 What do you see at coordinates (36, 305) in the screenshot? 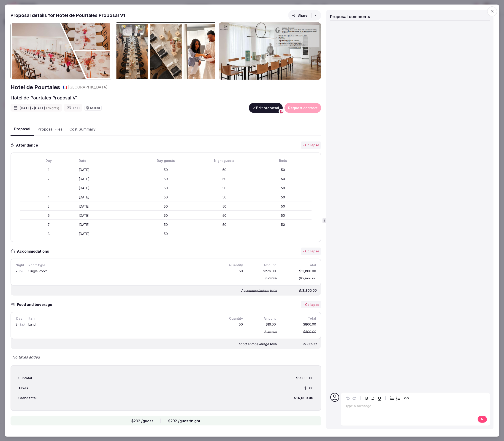
I see `h3: Food and beverage` at bounding box center [36, 305].